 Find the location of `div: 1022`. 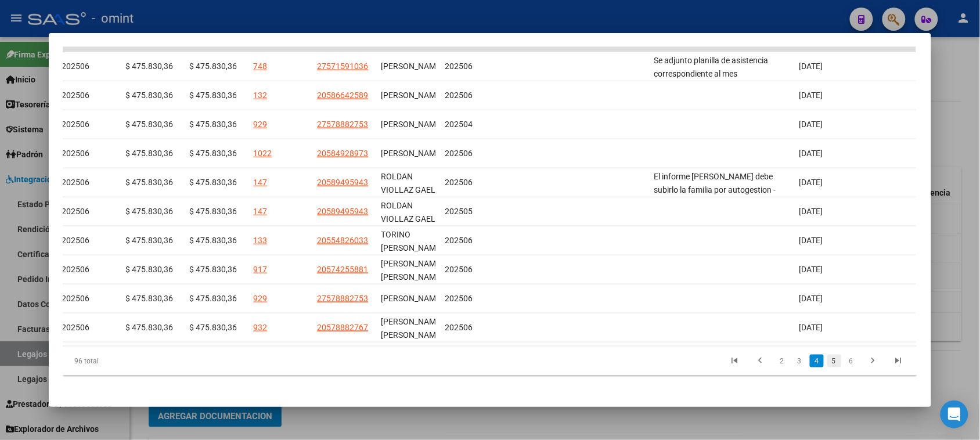

div: 1022 is located at coordinates (262, 153).